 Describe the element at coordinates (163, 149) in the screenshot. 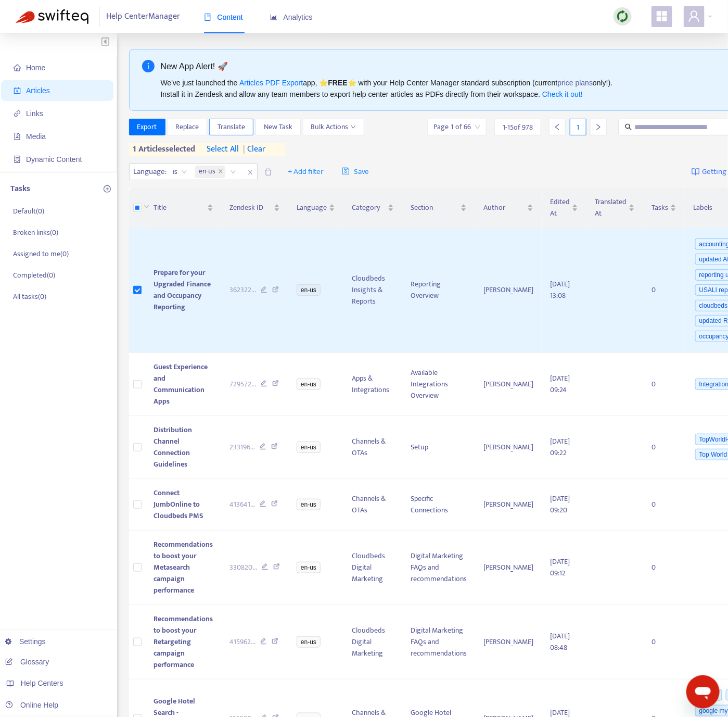

I see `span: 1 articles selected` at that location.